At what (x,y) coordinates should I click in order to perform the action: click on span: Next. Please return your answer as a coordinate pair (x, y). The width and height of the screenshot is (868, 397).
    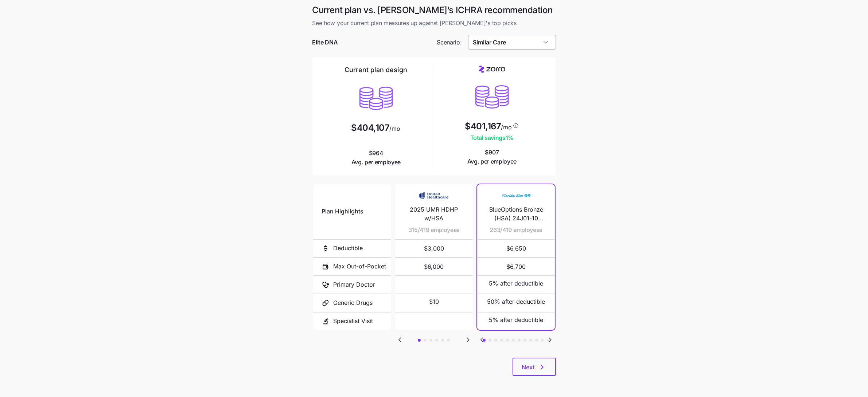
    Looking at the image, I should click on (528, 367).